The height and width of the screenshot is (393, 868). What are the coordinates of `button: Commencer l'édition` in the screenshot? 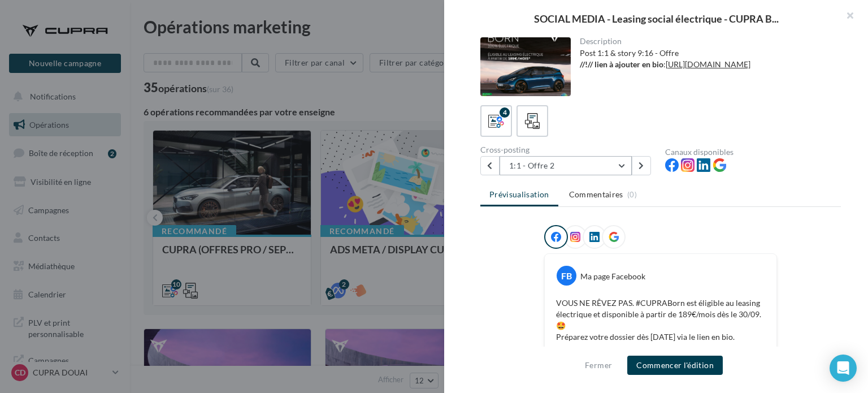 It's located at (675, 366).